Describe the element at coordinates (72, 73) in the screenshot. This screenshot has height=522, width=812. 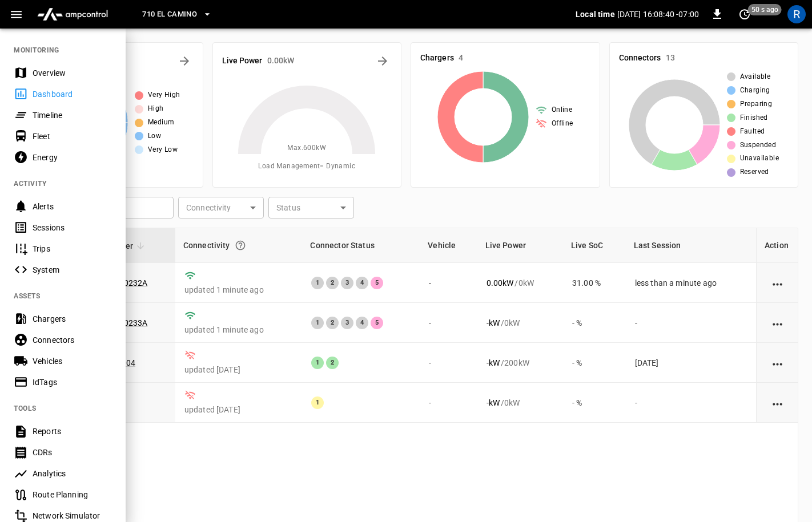
I see `div: Overview` at that location.